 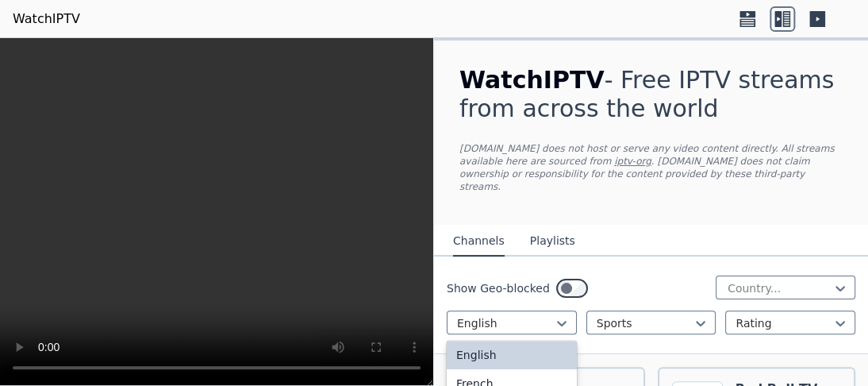 What do you see at coordinates (552, 242) in the screenshot?
I see `button: Playlists` at bounding box center [552, 242].